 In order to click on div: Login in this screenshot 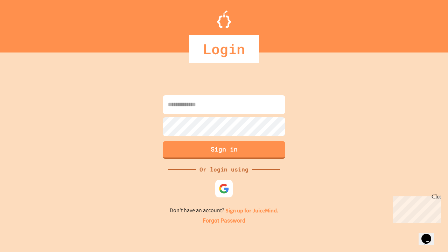, I will do `click(224, 49)`.